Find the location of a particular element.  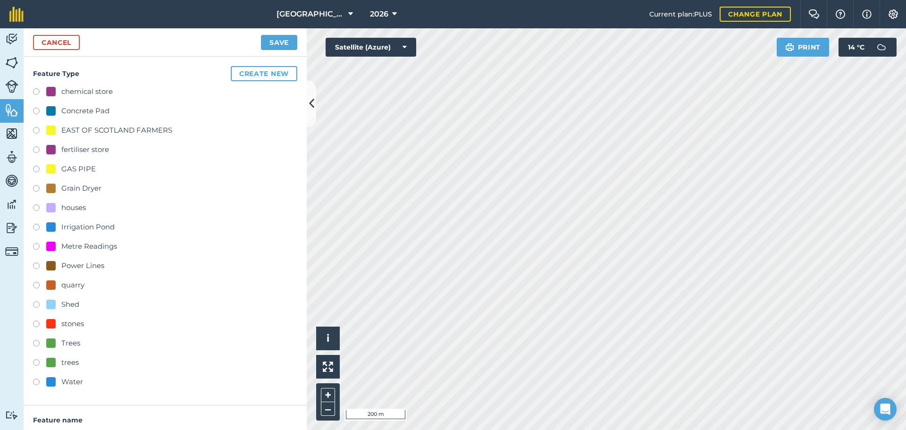

div: Water is located at coordinates (72, 382).